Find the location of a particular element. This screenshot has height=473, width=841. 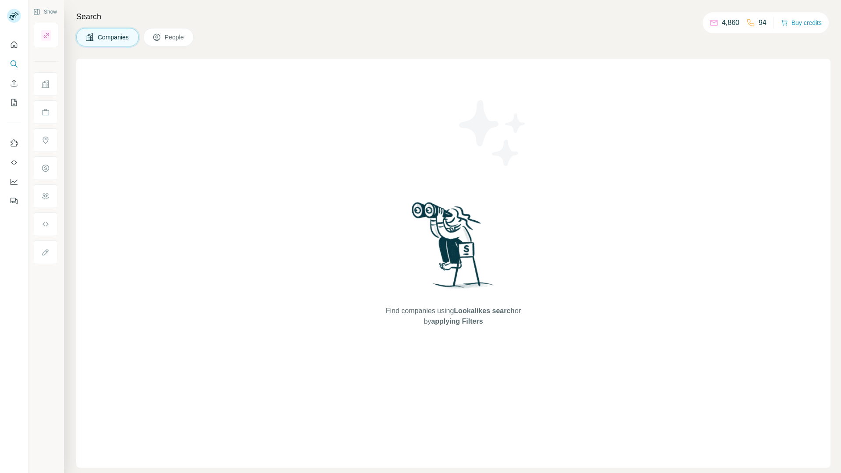

img: Surfe Illustration - Stars is located at coordinates (493, 133).